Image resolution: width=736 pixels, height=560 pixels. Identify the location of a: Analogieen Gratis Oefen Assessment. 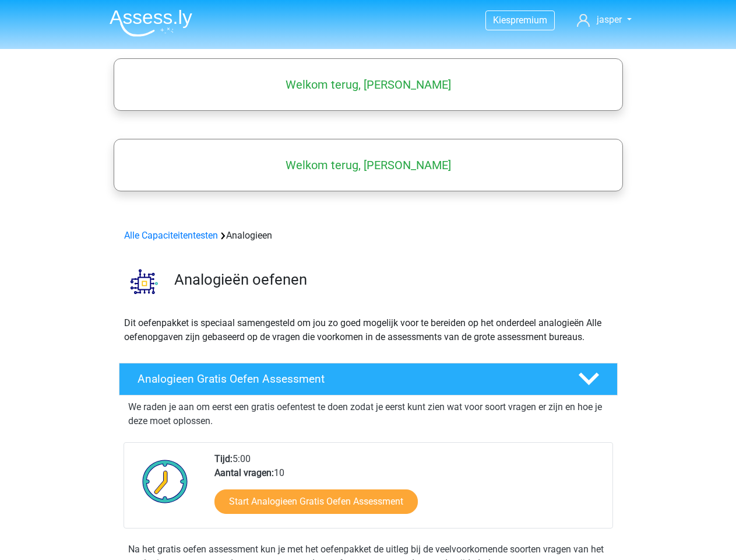
(368, 379).